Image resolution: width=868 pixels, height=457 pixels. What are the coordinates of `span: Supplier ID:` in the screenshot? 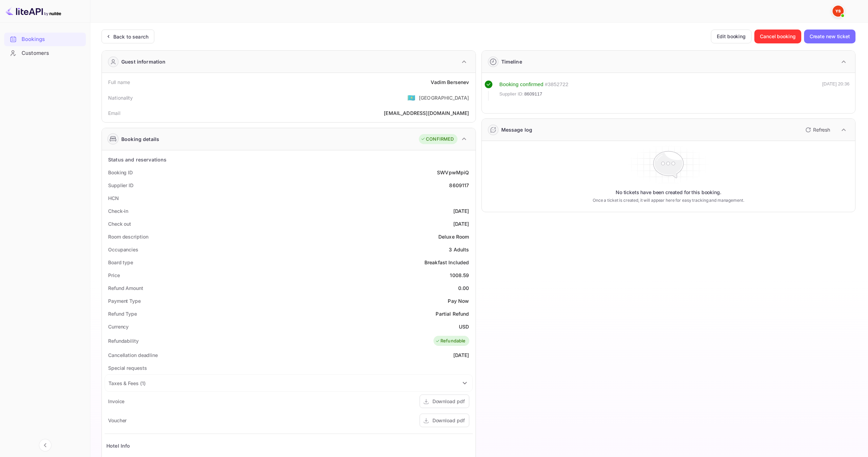 It's located at (512, 94).